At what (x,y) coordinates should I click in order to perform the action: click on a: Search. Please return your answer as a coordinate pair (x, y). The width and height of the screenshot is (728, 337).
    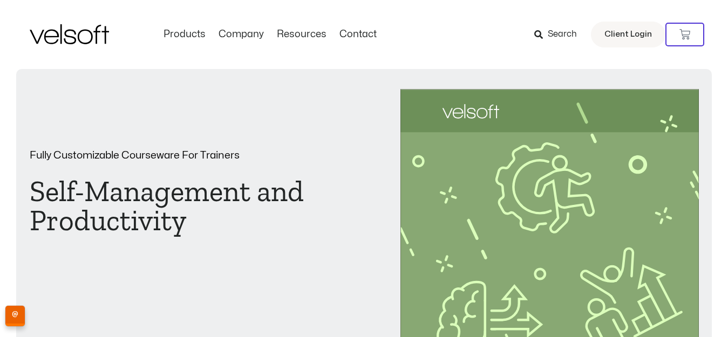
    Looking at the image, I should click on (559, 35).